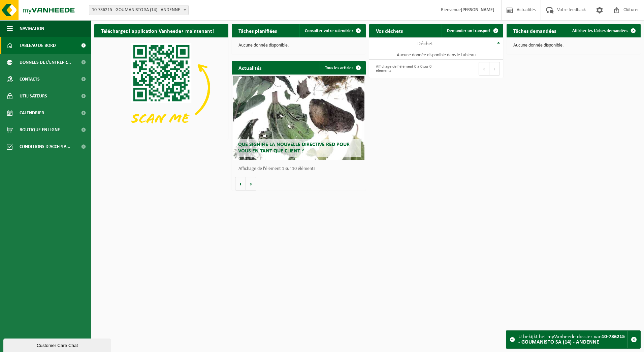  What do you see at coordinates (139, 10) in the screenshot?
I see `span: 10-736215 - GOUMANISTO SA (14) - ANDENNE` at bounding box center [139, 10].